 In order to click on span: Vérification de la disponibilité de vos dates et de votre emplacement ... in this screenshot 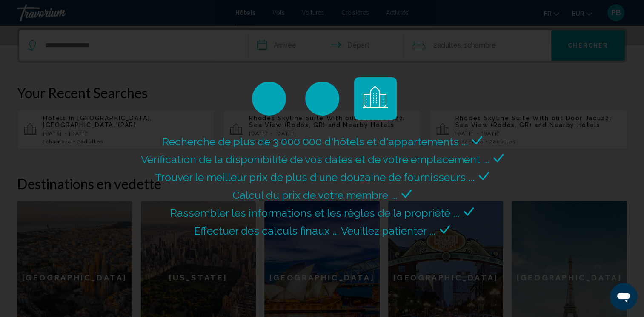, I will do `click(315, 160)`.